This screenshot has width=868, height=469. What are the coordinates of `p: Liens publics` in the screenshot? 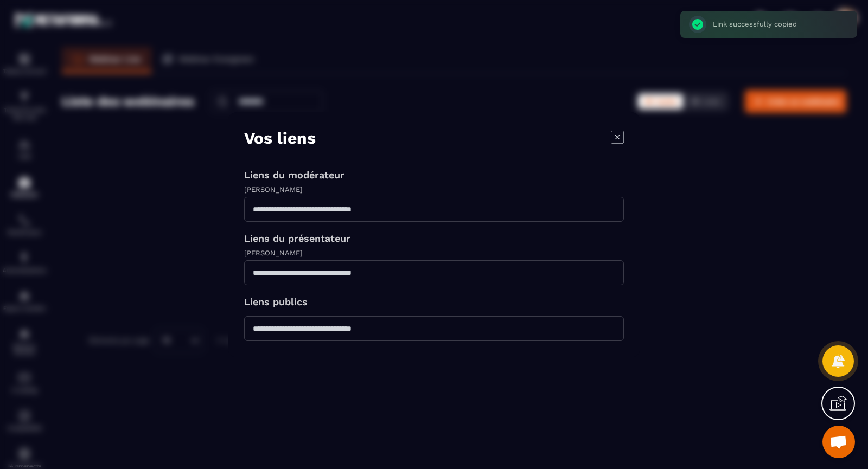 It's located at (434, 301).